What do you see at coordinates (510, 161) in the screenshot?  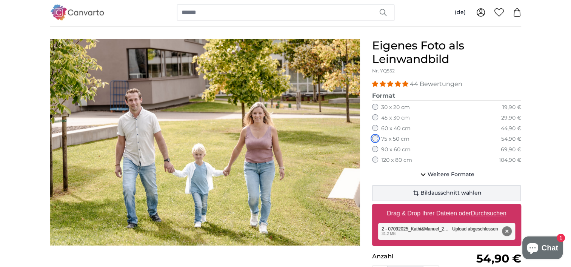 I see `div: 104,90 €` at bounding box center [510, 161].